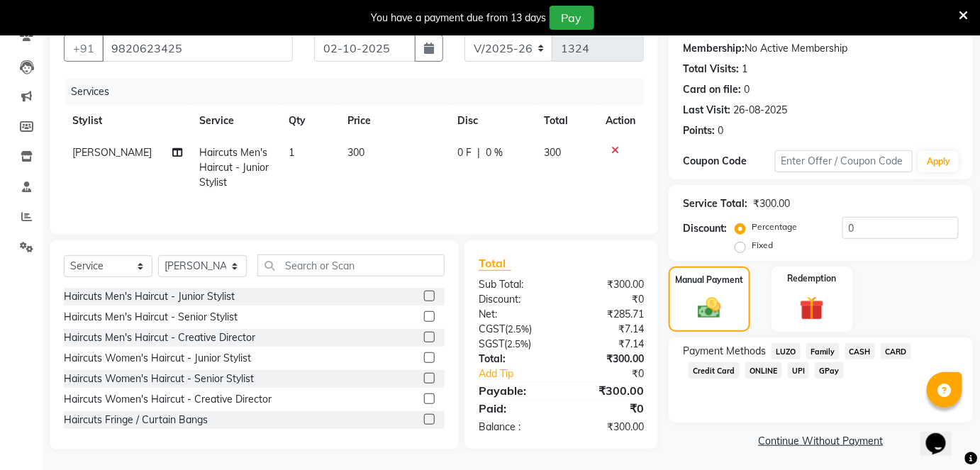 This screenshot has height=470, width=980. What do you see at coordinates (707, 110) in the screenshot?
I see `div: Last Visit:` at bounding box center [707, 110].